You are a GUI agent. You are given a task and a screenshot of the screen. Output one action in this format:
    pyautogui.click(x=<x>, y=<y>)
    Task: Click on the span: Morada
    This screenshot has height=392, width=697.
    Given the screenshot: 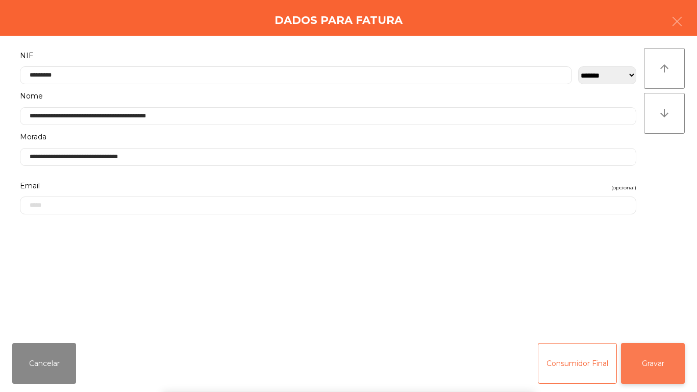 What is the action you would take?
    pyautogui.click(x=33, y=137)
    